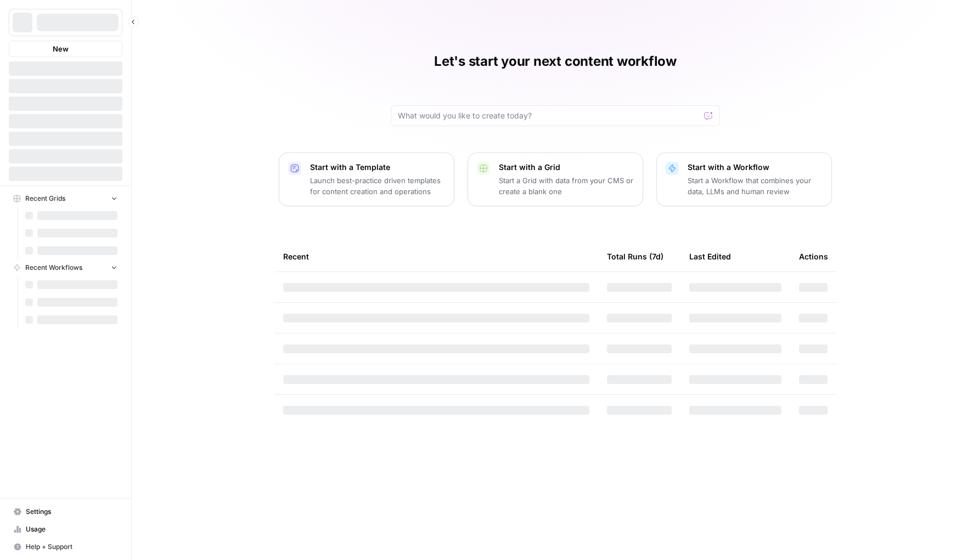 The width and height of the screenshot is (979, 560). What do you see at coordinates (549, 116) in the screenshot?
I see `input: What would you like to create today?` at bounding box center [549, 116].